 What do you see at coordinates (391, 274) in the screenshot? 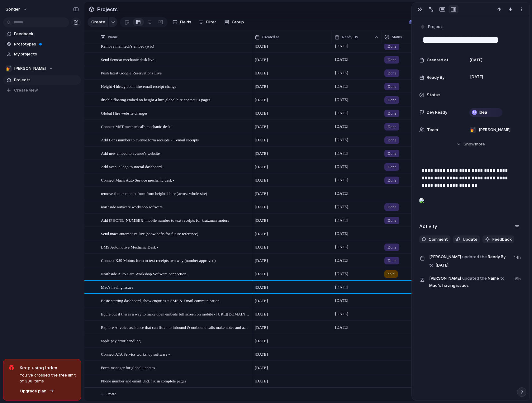
I see `span: hold` at bounding box center [391, 274].